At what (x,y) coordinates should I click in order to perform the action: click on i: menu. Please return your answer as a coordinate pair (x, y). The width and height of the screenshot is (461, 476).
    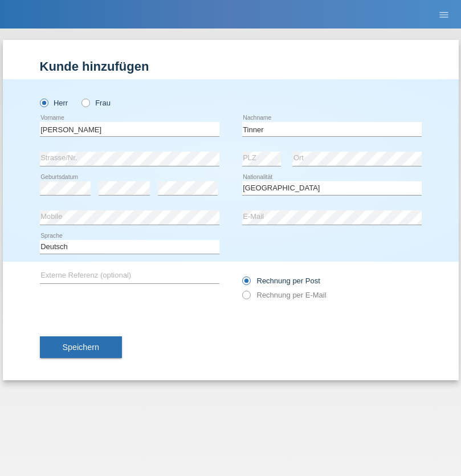
    Looking at the image, I should click on (444, 15).